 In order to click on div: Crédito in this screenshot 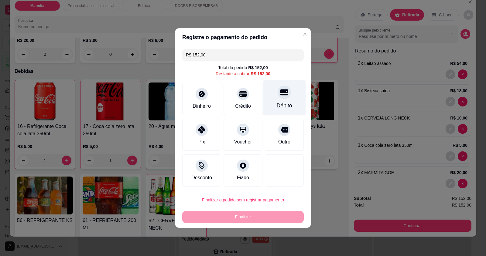, I will do `click(243, 106)`.